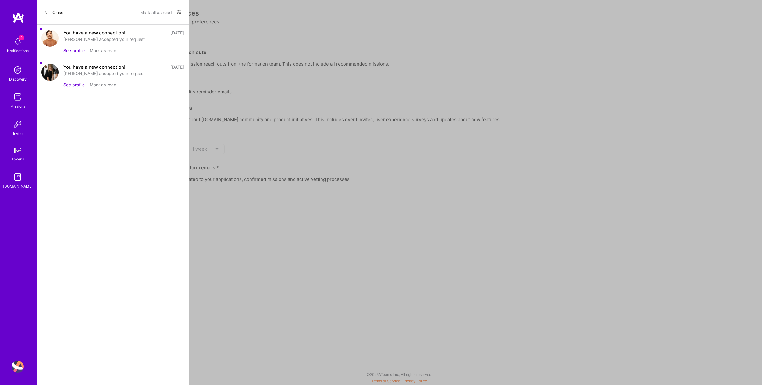  Describe the element at coordinates (18, 97) in the screenshot. I see `img: teamwork` at that location.